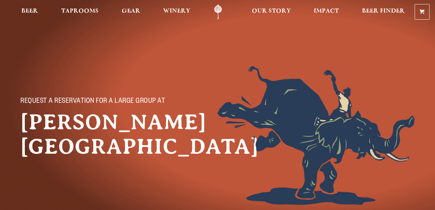 Image resolution: width=435 pixels, height=210 pixels. Describe the element at coordinates (80, 11) in the screenshot. I see `span: Taprooms` at that location.